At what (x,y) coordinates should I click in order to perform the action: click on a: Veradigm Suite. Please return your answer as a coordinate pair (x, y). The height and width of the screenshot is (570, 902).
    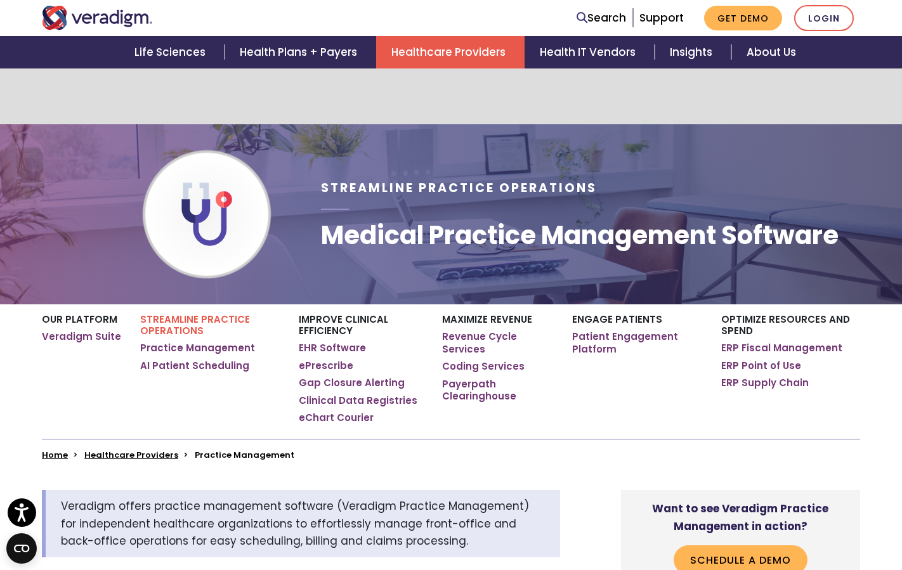
    Looking at the image, I should click on (81, 337).